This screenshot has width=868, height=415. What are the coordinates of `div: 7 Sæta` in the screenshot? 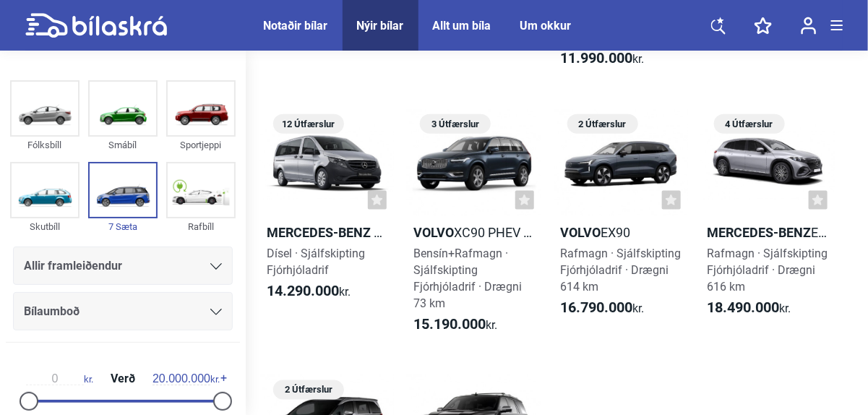 It's located at (123, 226).